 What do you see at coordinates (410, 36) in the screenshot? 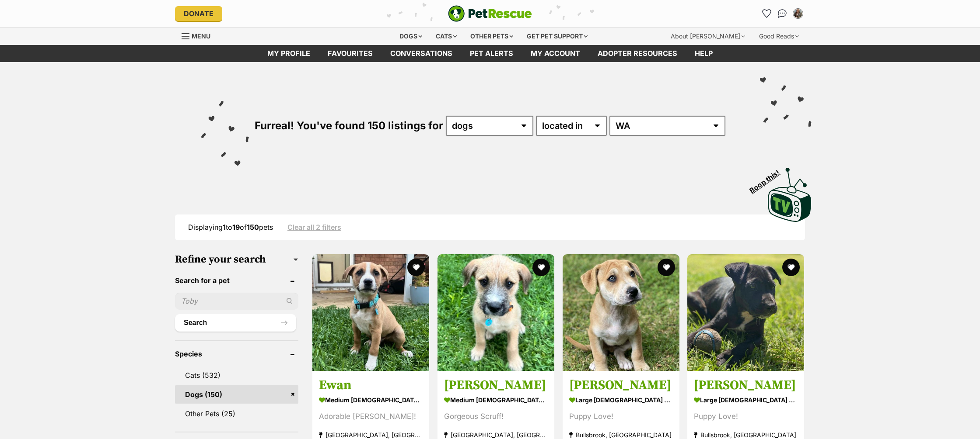
I see `div: Dogs` at bounding box center [410, 36].